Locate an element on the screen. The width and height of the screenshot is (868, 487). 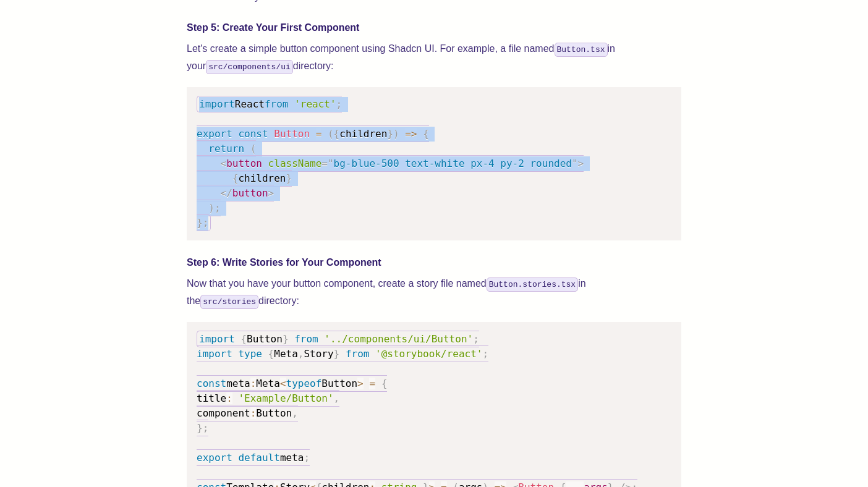
h4: Step 6: Write Stories for Your Component is located at coordinates (434, 262).